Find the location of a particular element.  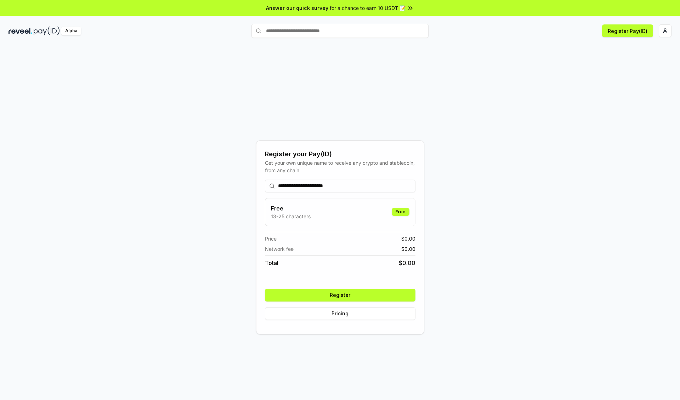

span: Answer our quick survey is located at coordinates (297, 8).